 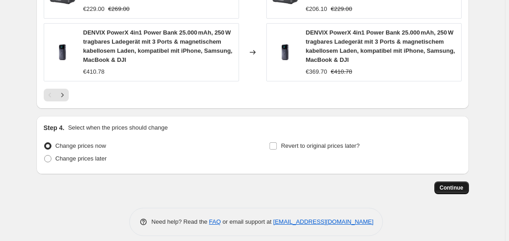 What do you see at coordinates (118, 128) in the screenshot?
I see `p: Select when the prices should change` at bounding box center [118, 128].